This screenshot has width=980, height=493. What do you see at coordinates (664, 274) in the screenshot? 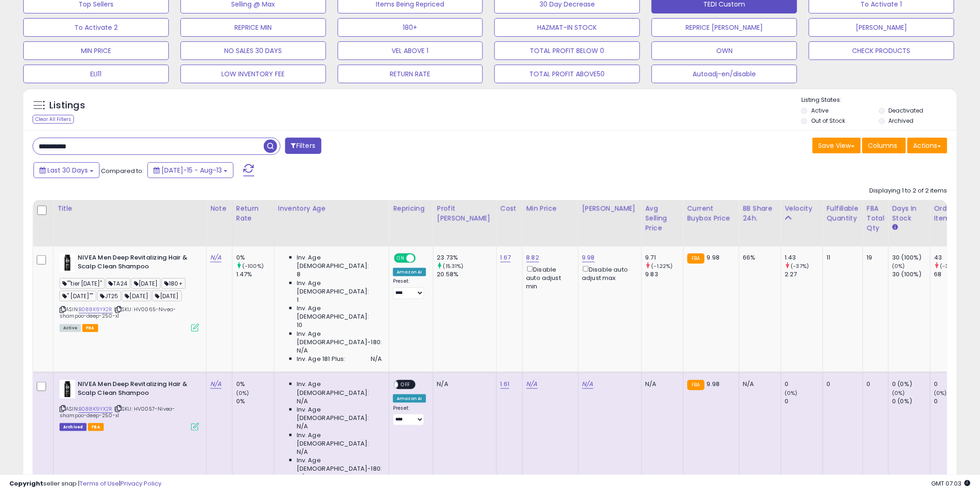
I see `div: 9.83` at bounding box center [664, 274].